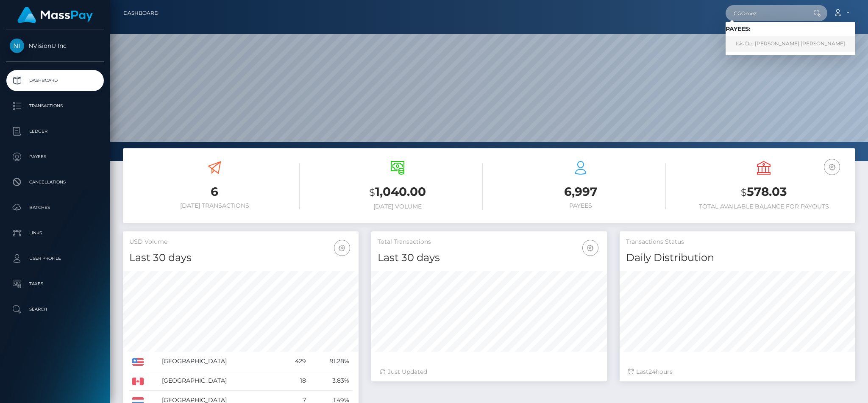 This screenshot has width=868, height=403. Describe the element at coordinates (398, 192) in the screenshot. I see `h3: 1,040.00` at that location.